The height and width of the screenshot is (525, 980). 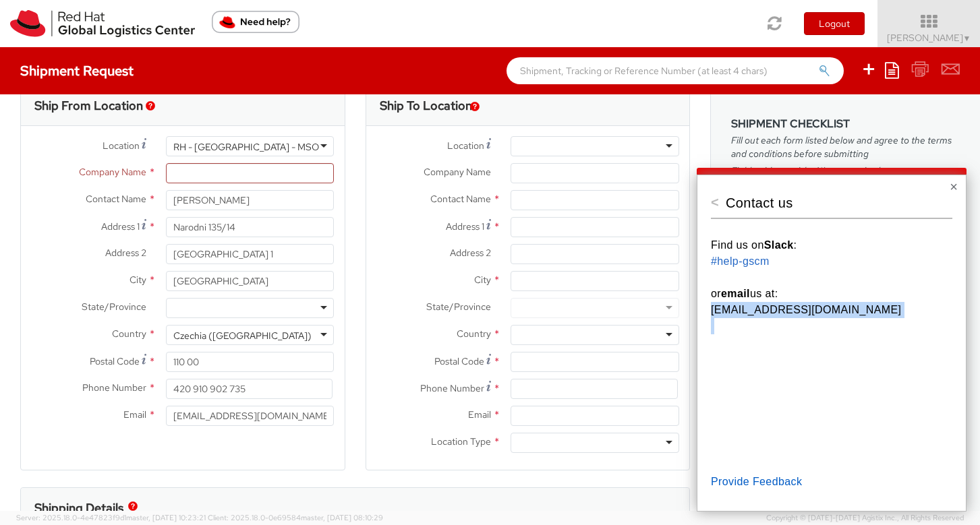 I want to click on strong: Slack, so click(x=779, y=245).